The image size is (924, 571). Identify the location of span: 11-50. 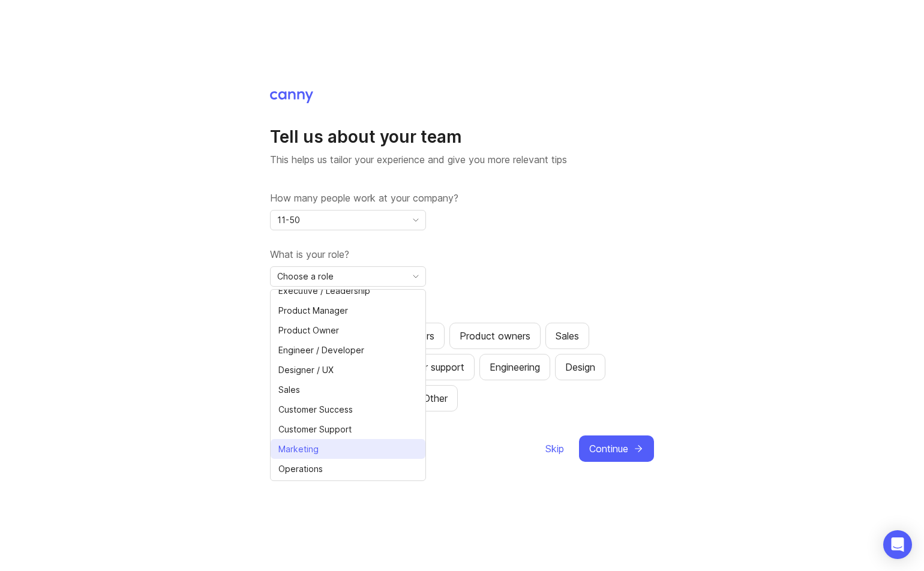
(289, 220).